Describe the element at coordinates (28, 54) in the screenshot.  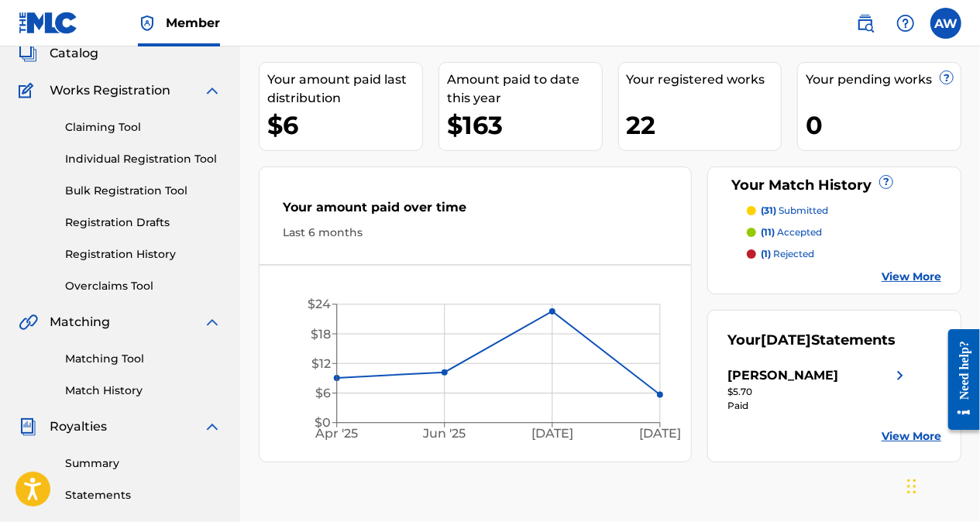
I see `img: Catalog` at that location.